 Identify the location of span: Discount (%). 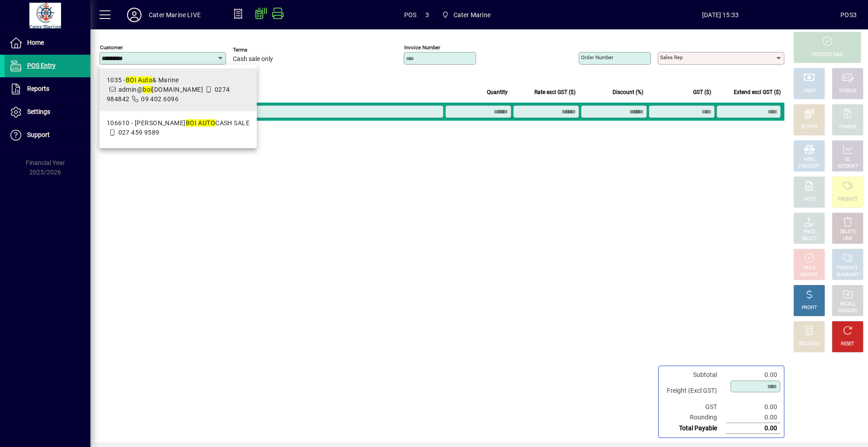
(628, 93).